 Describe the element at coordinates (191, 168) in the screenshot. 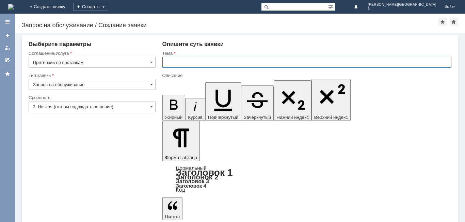

I see `a: Нормальный` at that location.